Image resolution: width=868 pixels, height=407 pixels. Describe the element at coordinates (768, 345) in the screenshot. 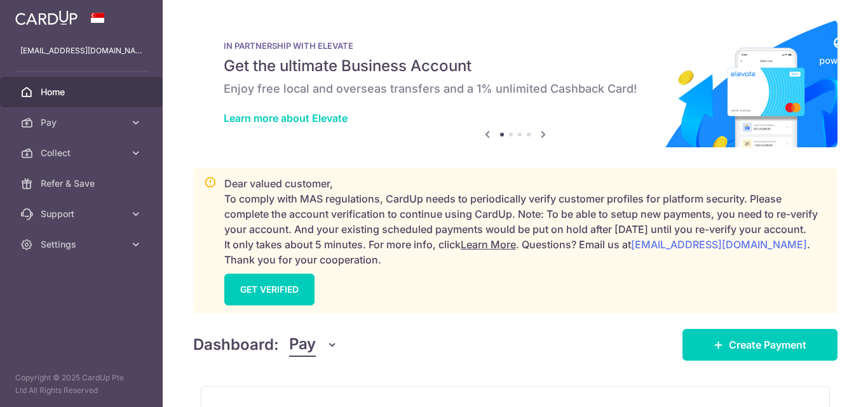

I see `span: Create Payment` at that location.